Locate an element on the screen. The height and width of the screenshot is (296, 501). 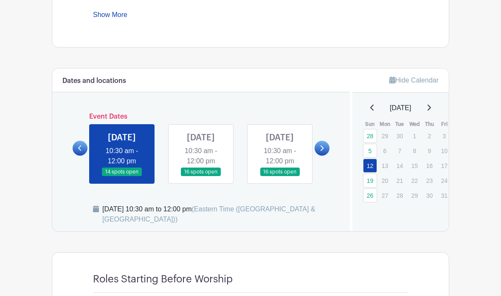
a: 5 is located at coordinates (370, 150).